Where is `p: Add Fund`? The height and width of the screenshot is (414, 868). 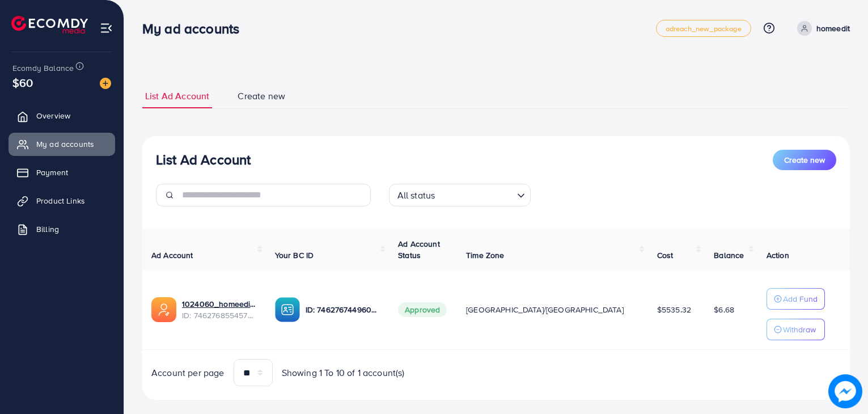 p: Add Fund is located at coordinates (800, 299).